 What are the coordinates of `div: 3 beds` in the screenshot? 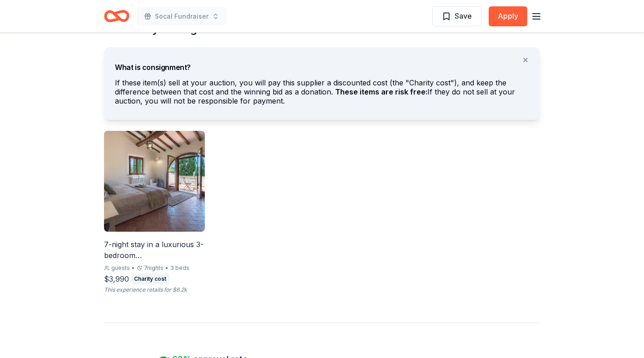 It's located at (180, 268).